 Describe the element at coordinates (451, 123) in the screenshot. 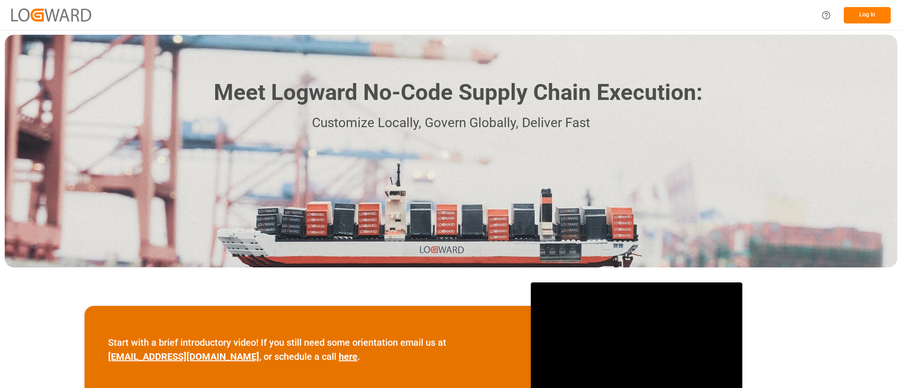

I see `p: Customize Locally, Govern Globally, Deliver Fast` at that location.